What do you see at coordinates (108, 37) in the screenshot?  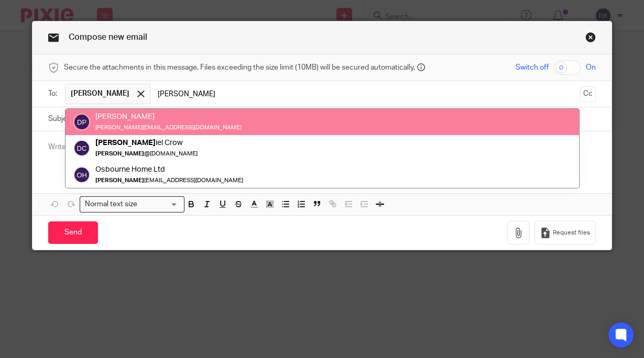 I see `span: Compose new email` at bounding box center [108, 37].